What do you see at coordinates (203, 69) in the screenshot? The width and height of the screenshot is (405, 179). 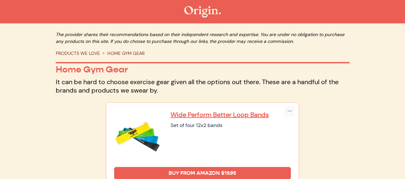 I see `p: Home Gym Gear` at bounding box center [203, 69].